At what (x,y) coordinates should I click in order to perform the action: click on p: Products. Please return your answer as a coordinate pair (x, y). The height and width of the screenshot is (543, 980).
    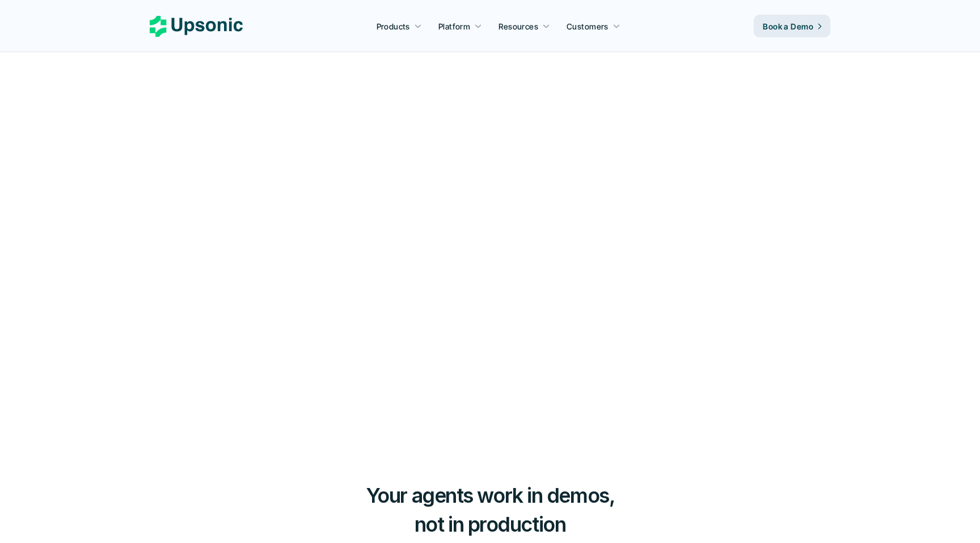
    Looking at the image, I should click on (393, 26).